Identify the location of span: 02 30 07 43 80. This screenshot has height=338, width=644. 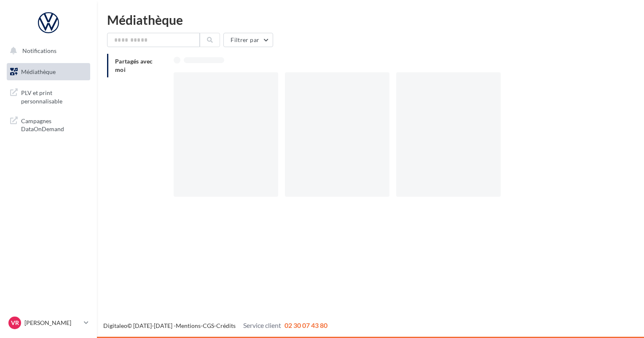
(306, 325).